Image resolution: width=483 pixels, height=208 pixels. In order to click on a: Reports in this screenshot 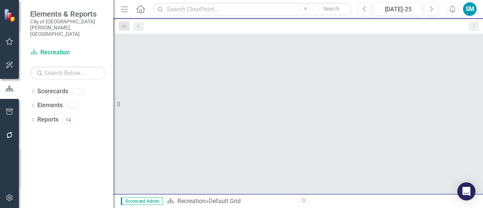, I will do `click(48, 120)`.